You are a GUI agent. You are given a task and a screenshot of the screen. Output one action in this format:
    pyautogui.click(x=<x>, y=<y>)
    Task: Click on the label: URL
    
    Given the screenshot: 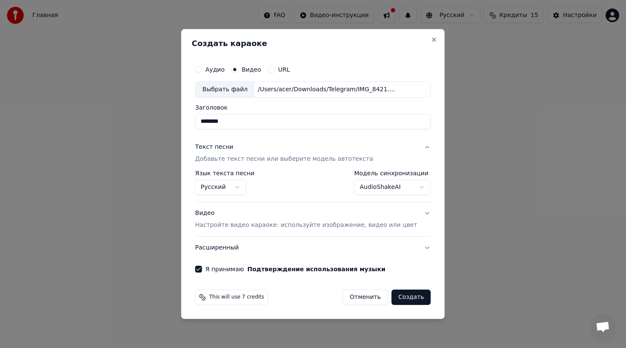 What is the action you would take?
    pyautogui.click(x=284, y=69)
    